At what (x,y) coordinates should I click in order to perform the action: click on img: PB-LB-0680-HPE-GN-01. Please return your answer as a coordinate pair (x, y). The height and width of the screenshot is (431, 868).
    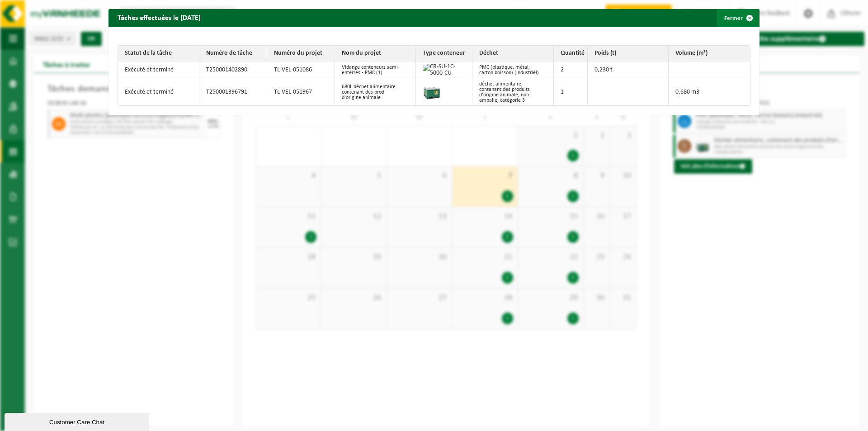
    Looking at the image, I should click on (432, 91).